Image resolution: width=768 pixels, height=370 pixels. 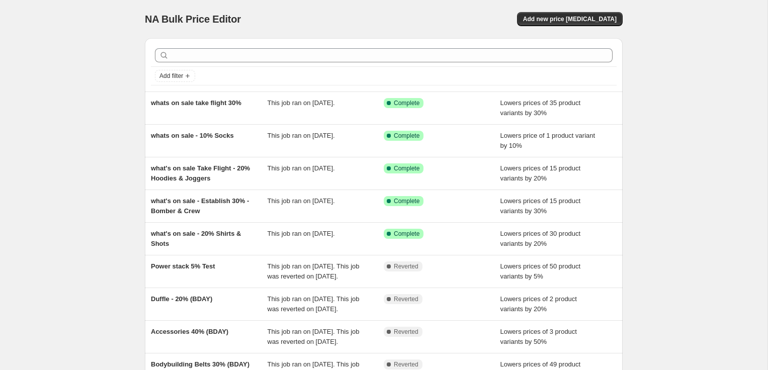 What do you see at coordinates (171, 76) in the screenshot?
I see `span: Add filter` at bounding box center [171, 76].